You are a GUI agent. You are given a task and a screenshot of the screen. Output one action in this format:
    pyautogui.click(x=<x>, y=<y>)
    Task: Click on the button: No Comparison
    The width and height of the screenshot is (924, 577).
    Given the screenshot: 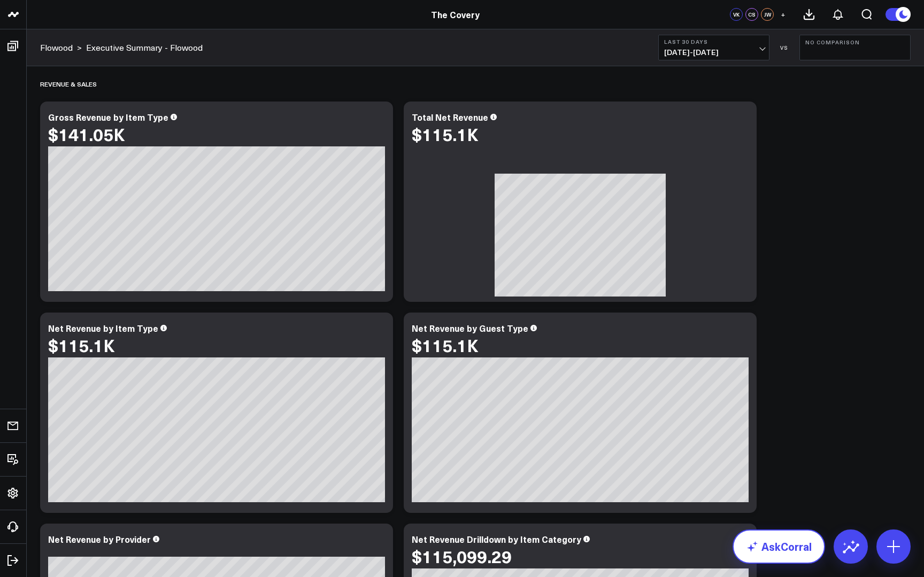 What is the action you would take?
    pyautogui.click(x=855, y=48)
    